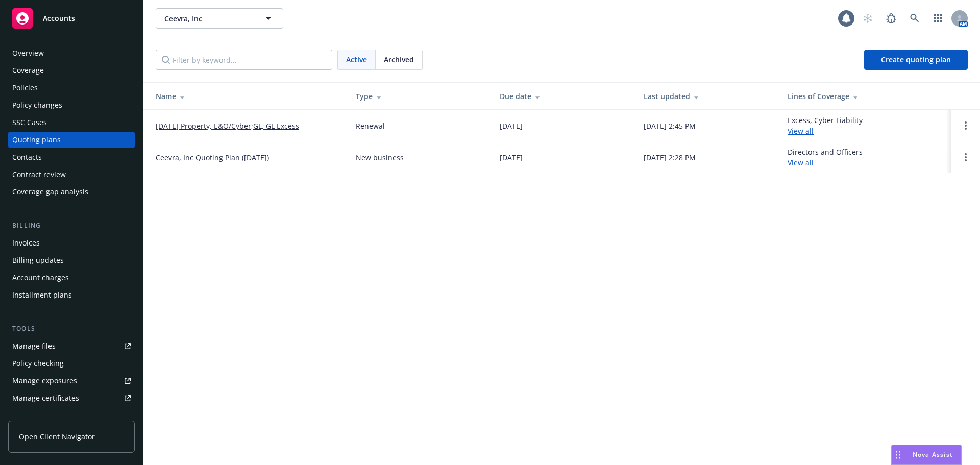 Image resolution: width=980 pixels, height=465 pixels. What do you see at coordinates (38, 260) in the screenshot?
I see `div: Billing updates` at bounding box center [38, 260].